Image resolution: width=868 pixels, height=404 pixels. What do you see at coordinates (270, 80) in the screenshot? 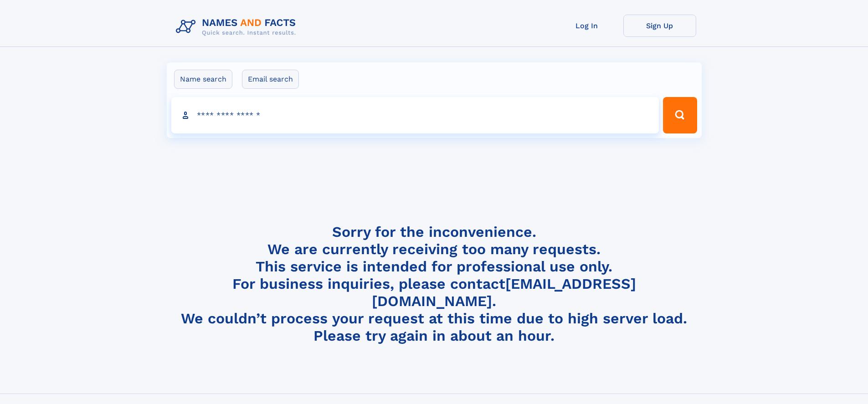
I see `label: Email search` at bounding box center [270, 80].